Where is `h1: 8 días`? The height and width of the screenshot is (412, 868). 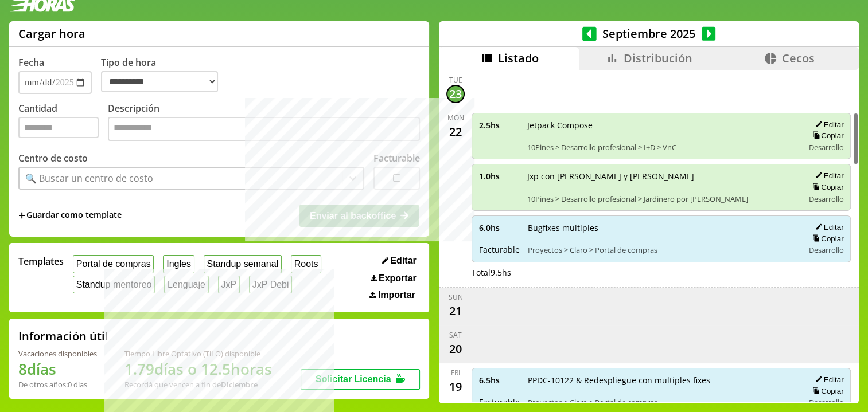 h1: 8 días is located at coordinates (57, 369).